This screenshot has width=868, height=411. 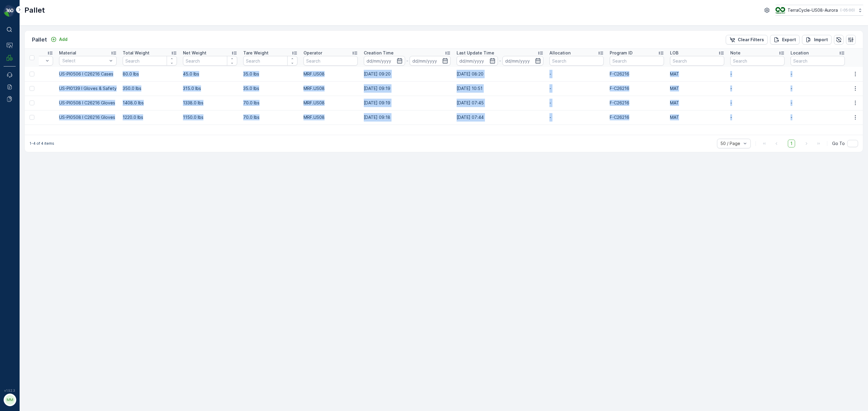 I want to click on p: ( -05:00 ), so click(x=848, y=11).